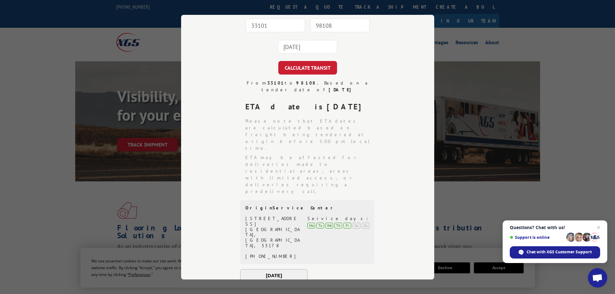 This screenshot has height=294, width=615. What do you see at coordinates (597, 278) in the screenshot?
I see `div: Open chat` at bounding box center [597, 278].